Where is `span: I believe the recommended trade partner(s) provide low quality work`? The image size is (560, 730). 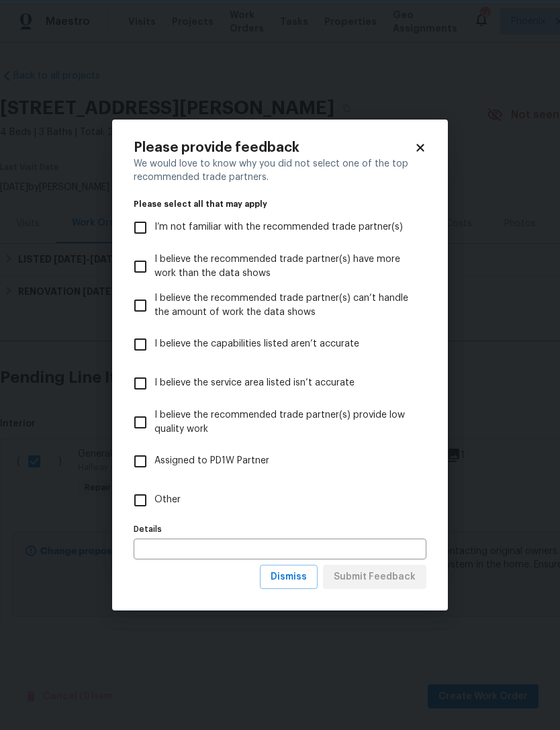
span: I believe the recommended trade partner(s) provide low quality work is located at coordinates (285, 423).